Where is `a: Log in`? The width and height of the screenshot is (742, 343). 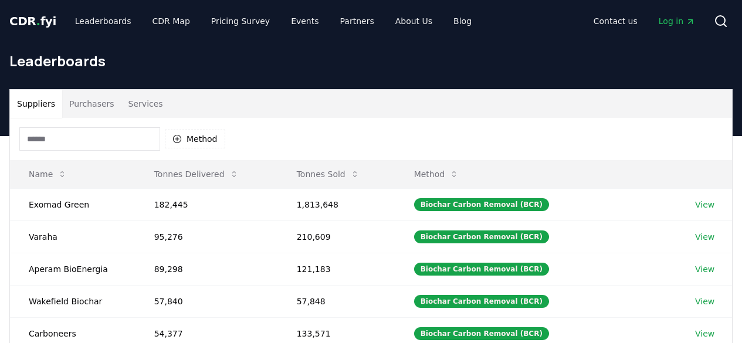 a: Log in is located at coordinates (677, 21).